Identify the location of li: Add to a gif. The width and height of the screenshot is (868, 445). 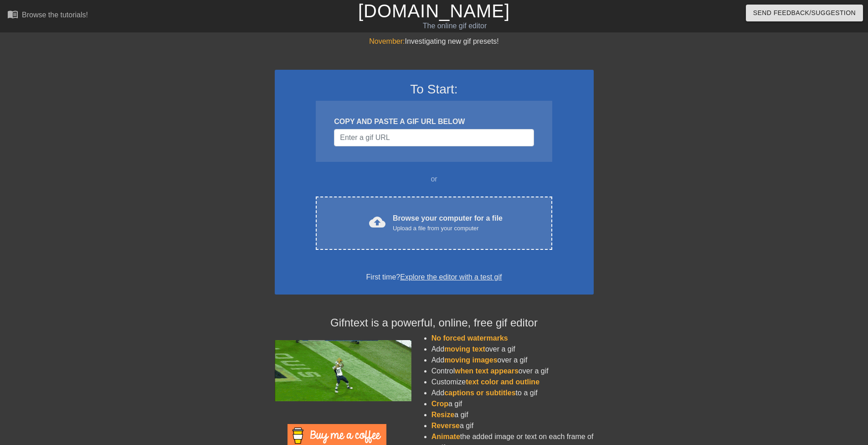
(512, 393).